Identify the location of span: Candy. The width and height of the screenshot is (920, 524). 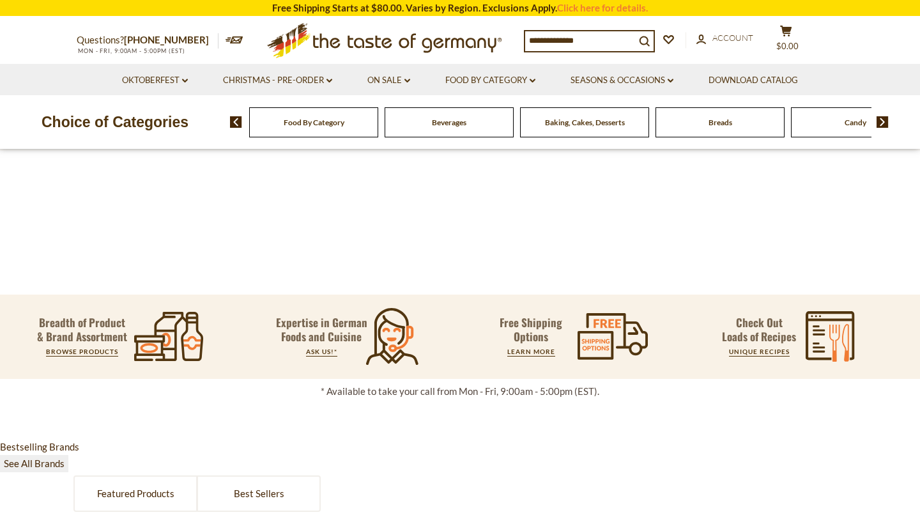
(856, 122).